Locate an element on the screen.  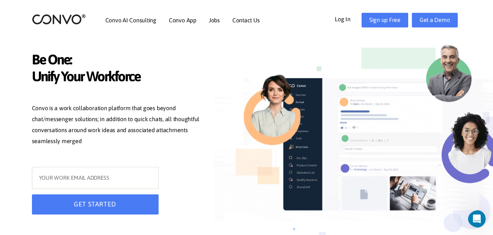
input: YOUR WORK EMAIL ADDRESS is located at coordinates (95, 178).